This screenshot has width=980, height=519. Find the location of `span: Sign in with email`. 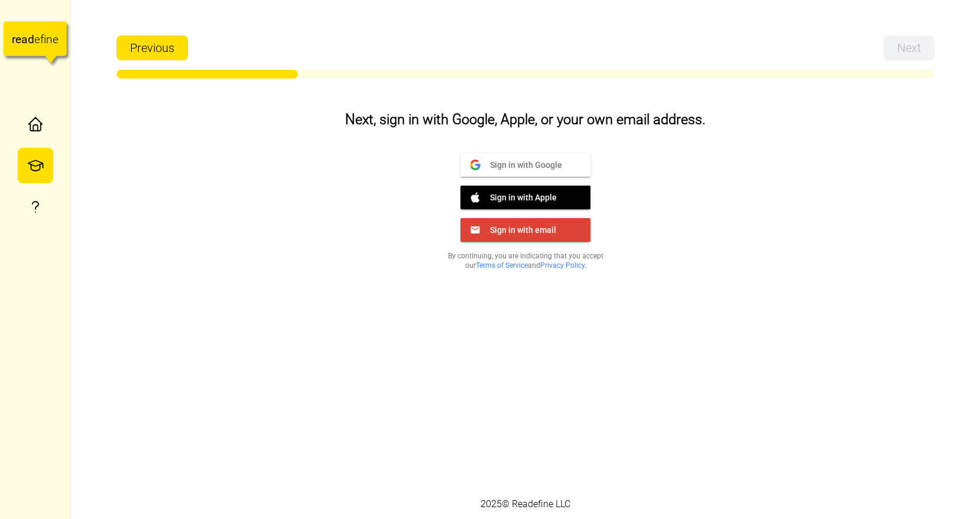

span: Sign in with email is located at coordinates (519, 229).